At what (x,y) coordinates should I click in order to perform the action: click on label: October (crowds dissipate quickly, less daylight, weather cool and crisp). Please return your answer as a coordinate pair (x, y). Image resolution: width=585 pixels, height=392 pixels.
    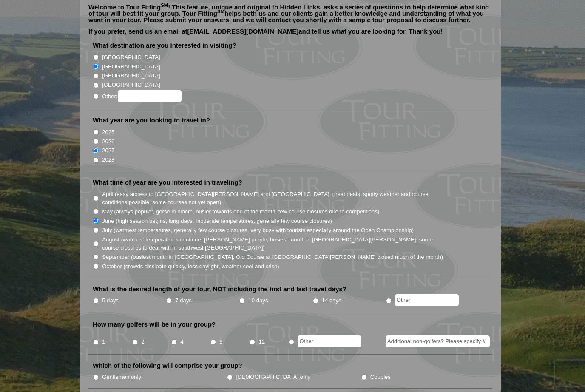
    Looking at the image, I should click on (191, 267).